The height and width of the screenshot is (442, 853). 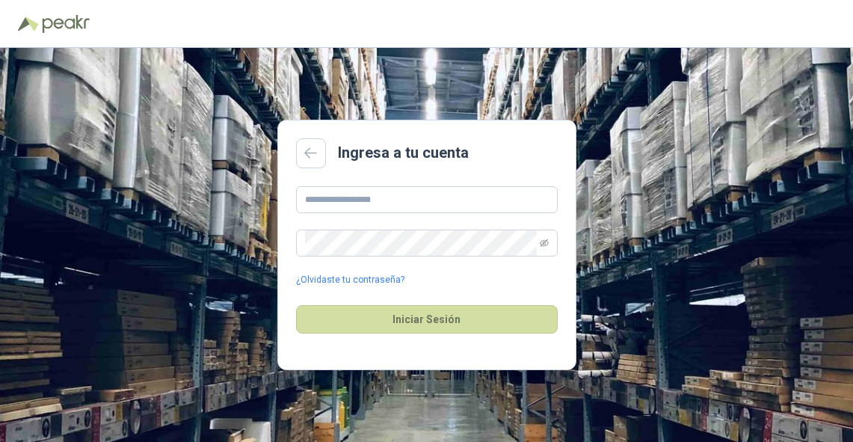 I want to click on button: Iniciar Sesión, so click(x=427, y=319).